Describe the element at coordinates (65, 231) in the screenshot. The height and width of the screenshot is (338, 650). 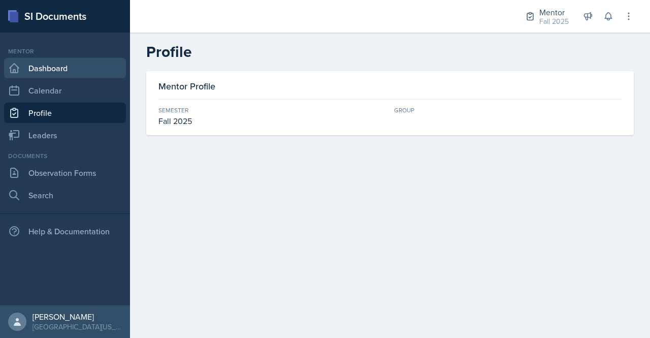
I see `div: Help & Documentation` at that location.